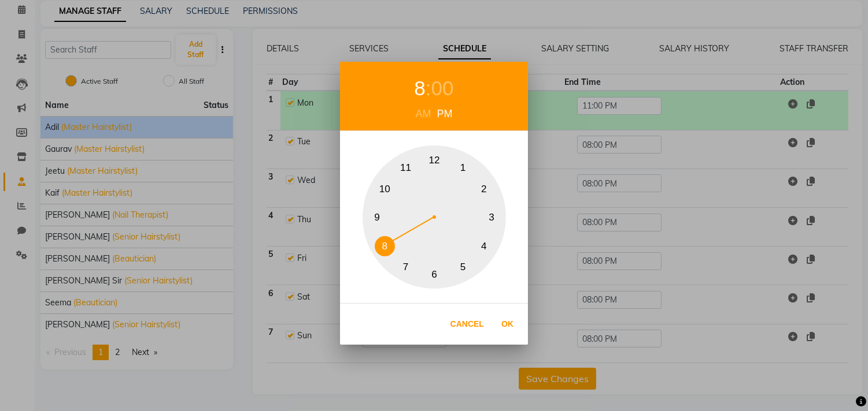 The height and width of the screenshot is (411, 868). Describe the element at coordinates (378, 217) in the screenshot. I see `button: 9` at that location.